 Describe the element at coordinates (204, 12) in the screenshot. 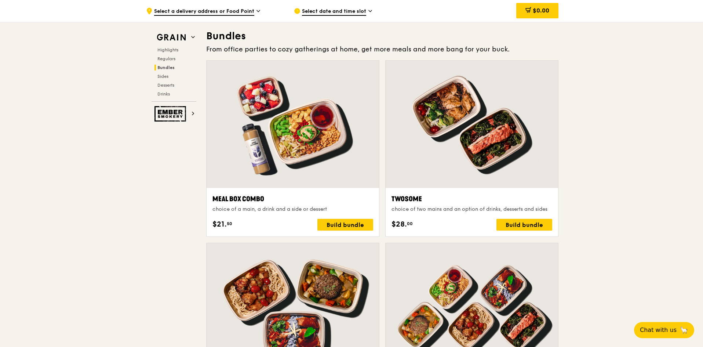

I see `span: Select a delivery address or Food Point` at that location.